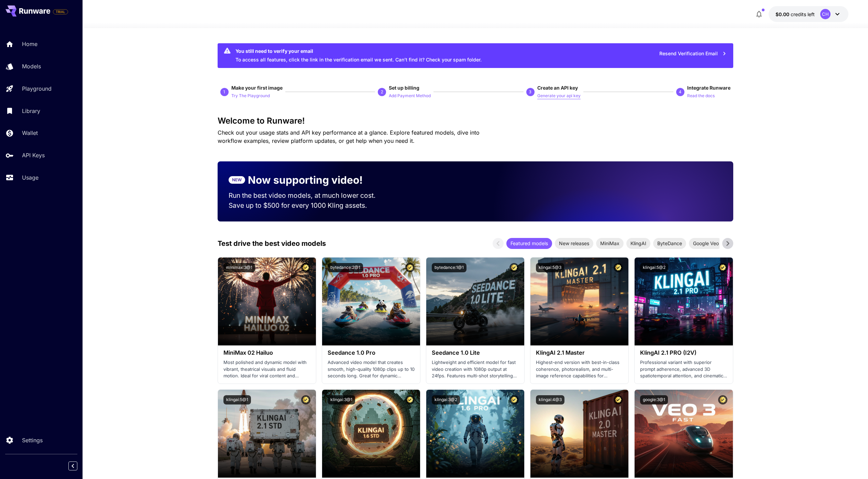 This screenshot has height=479, width=868. What do you see at coordinates (257, 88) in the screenshot?
I see `span: Make your first image` at bounding box center [257, 88].